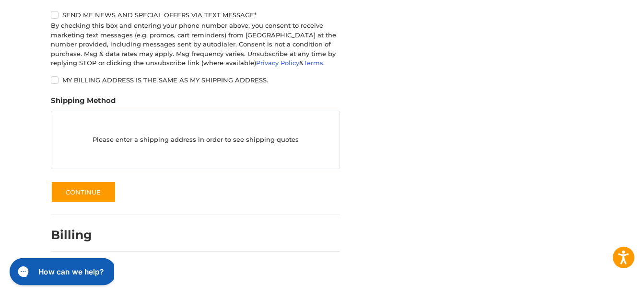 The image size is (644, 297). Describe the element at coordinates (79, 235) in the screenshot. I see `h2: Billing` at that location.